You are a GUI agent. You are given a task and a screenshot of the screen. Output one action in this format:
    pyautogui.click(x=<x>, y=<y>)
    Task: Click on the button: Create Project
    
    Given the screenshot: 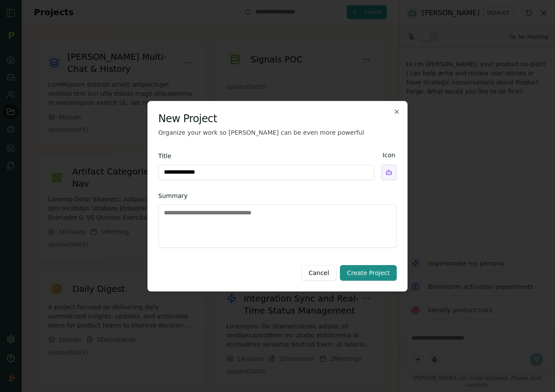 What is the action you would take?
    pyautogui.click(x=368, y=273)
    